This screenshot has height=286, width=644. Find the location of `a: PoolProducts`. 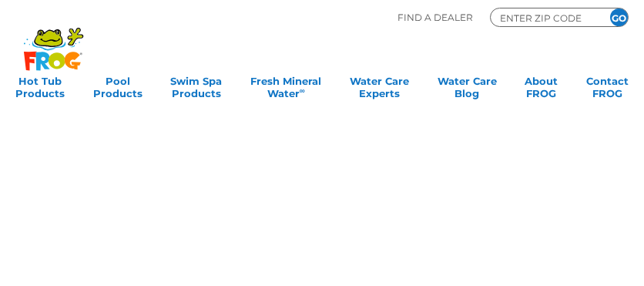

a: PoolProducts is located at coordinates (117, 85).